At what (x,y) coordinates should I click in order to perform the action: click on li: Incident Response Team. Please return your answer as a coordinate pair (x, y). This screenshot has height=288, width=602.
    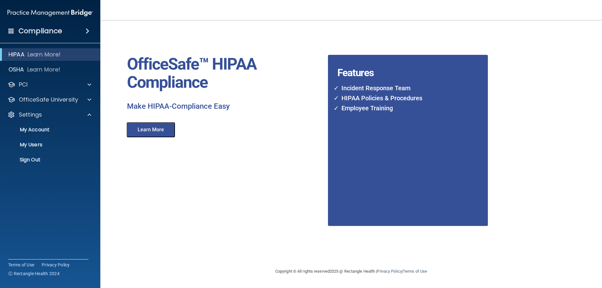
    Looking at the image, I should click on (400, 88).